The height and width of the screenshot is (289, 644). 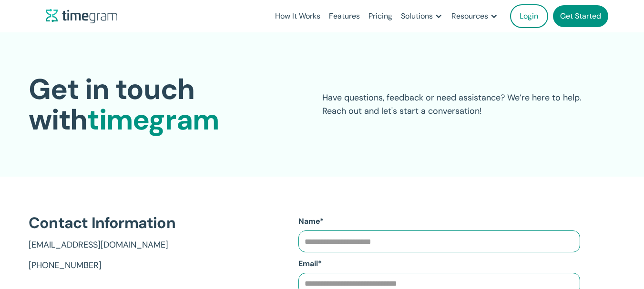 I want to click on span: timegram, so click(x=153, y=120).